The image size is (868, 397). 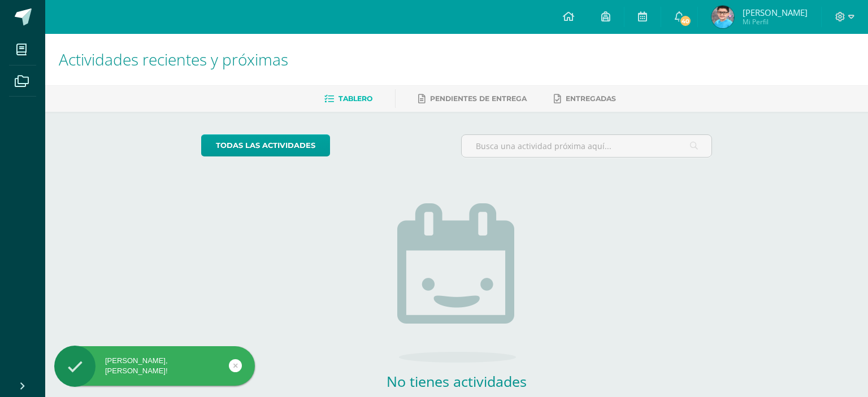 What do you see at coordinates (586, 146) in the screenshot?
I see `input: Busca una actividad próxima aquí...` at bounding box center [586, 146].